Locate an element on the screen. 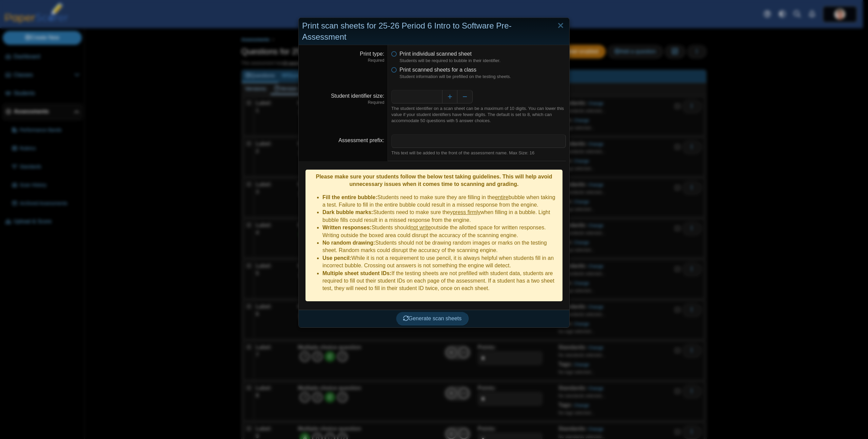 The width and height of the screenshot is (868, 439). b: Fill the entire bubble: is located at coordinates (350, 197).